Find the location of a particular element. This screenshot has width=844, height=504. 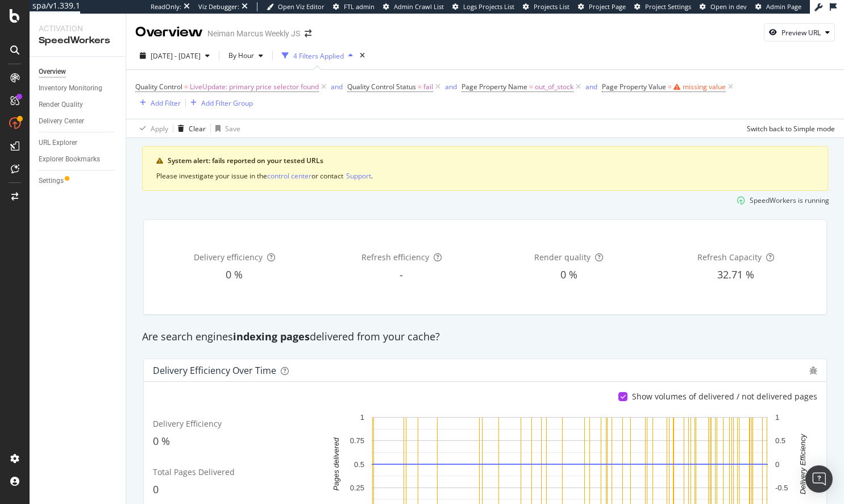

span: Logs Projects List is located at coordinates (489, 6).